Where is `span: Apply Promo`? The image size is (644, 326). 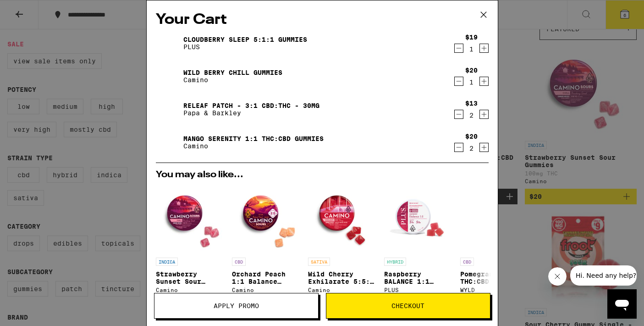 span: Apply Promo is located at coordinates (236, 306).